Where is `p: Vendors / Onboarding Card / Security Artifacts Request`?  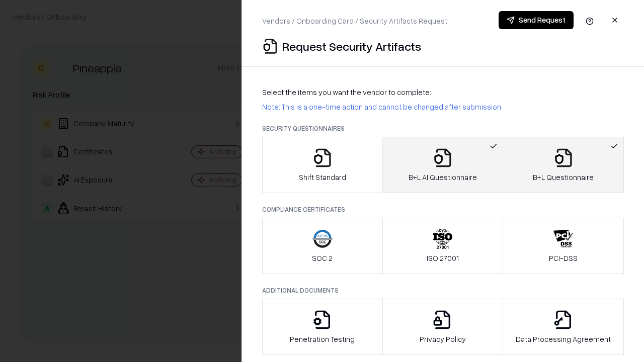 p: Vendors / Onboarding Card / Security Artifacts Request is located at coordinates (355, 20).